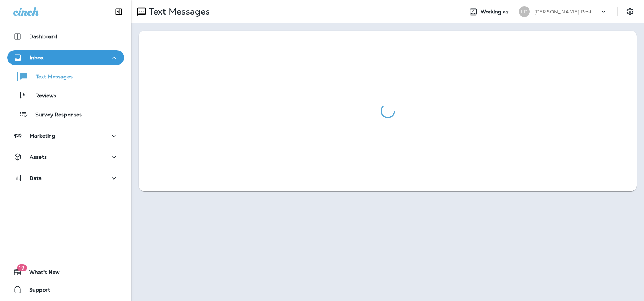 The height and width of the screenshot is (301, 644). What do you see at coordinates (36, 291) in the screenshot?
I see `span: Support` at bounding box center [36, 291].